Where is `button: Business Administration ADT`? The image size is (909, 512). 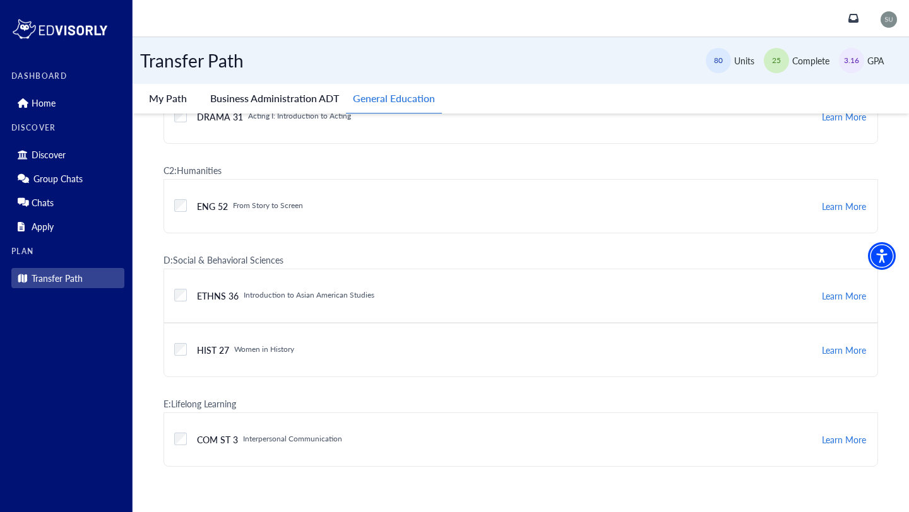
button: Business Administration ADT is located at coordinates (275, 98).